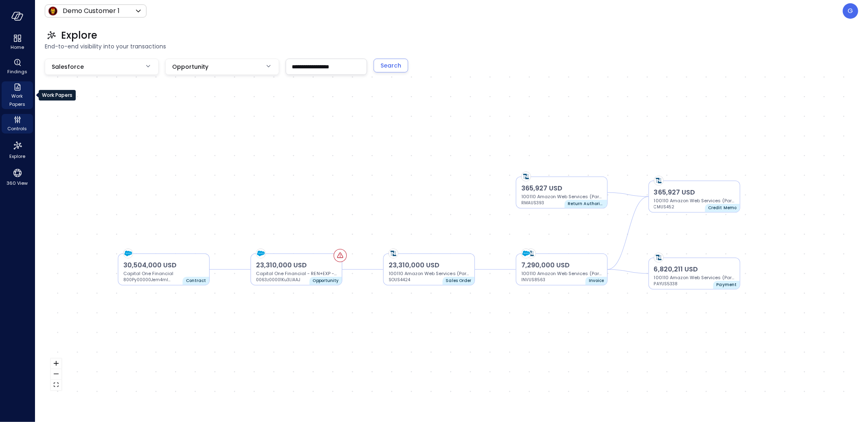  Describe the element at coordinates (17, 150) in the screenshot. I see `div: Explore` at that location.